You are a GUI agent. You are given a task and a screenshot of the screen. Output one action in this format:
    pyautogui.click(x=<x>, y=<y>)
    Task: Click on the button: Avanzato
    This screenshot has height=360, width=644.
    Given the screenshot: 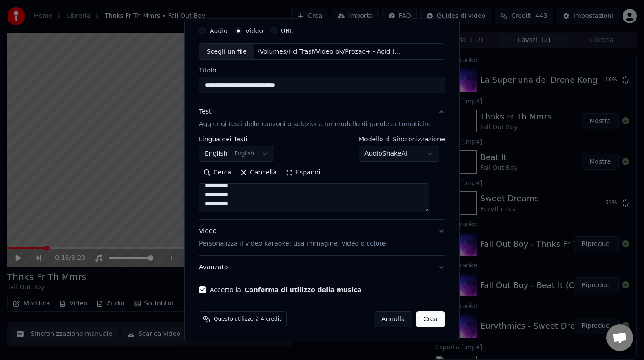 What is the action you would take?
    pyautogui.click(x=322, y=268)
    